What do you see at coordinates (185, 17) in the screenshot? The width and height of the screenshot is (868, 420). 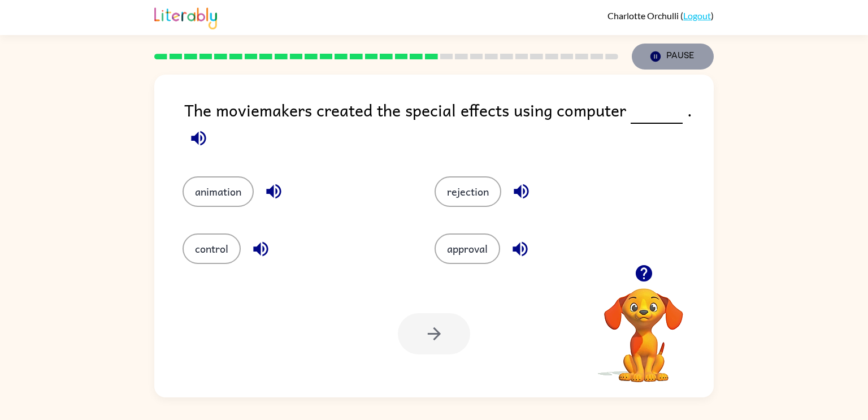 I see `img: Literably` at bounding box center [185, 17].